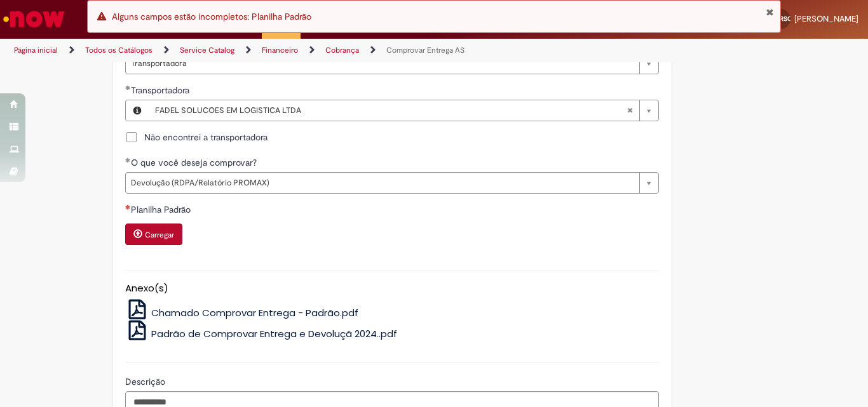 The image size is (868, 407). I want to click on a: Service Catalog, so click(207, 50).